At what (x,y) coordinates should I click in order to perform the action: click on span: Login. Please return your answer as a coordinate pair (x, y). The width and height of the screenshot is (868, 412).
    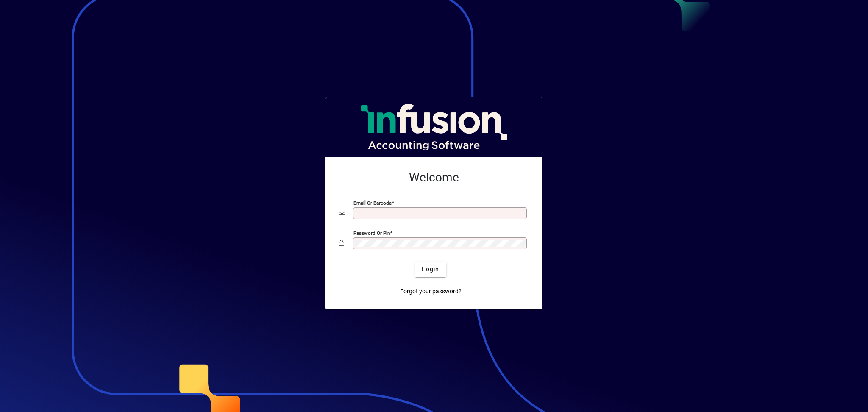
    Looking at the image, I should click on (430, 269).